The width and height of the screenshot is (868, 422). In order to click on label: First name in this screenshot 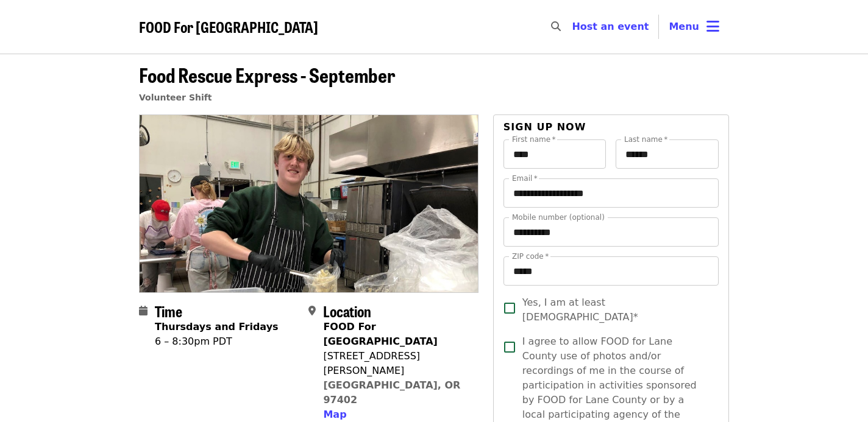, I will do `click(534, 140)`.